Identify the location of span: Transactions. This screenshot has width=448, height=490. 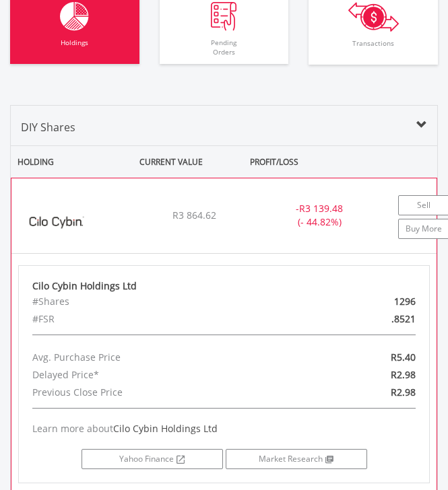
(373, 48).